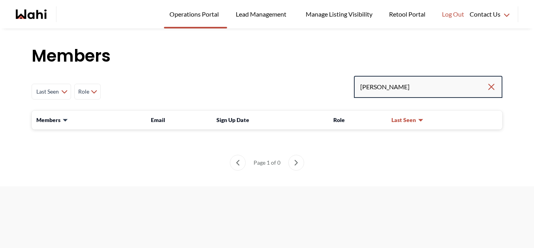  What do you see at coordinates (409, 14) in the screenshot?
I see `span: Retool Portal` at bounding box center [409, 14].